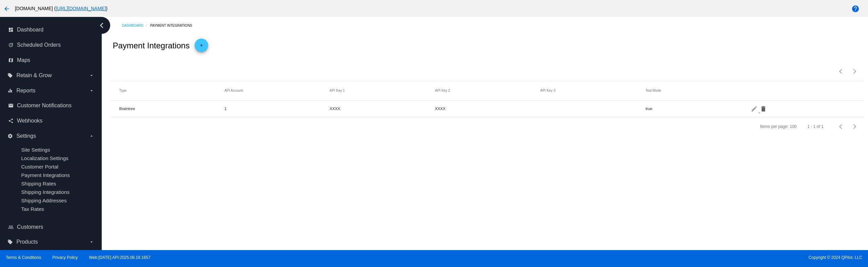 The image size is (868, 267). What do you see at coordinates (45, 192) in the screenshot?
I see `a: Shipping Integrations` at bounding box center [45, 192].